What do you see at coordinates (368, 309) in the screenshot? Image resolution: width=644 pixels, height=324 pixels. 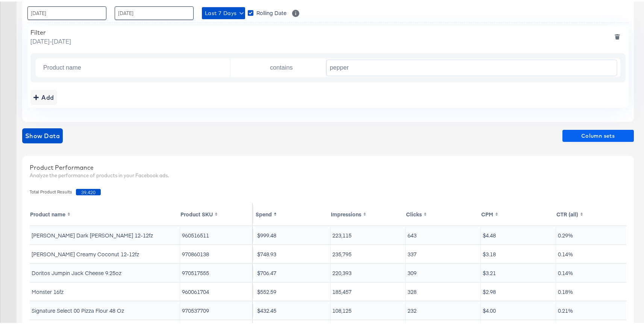 I see `td: 108,125` at bounding box center [368, 309].